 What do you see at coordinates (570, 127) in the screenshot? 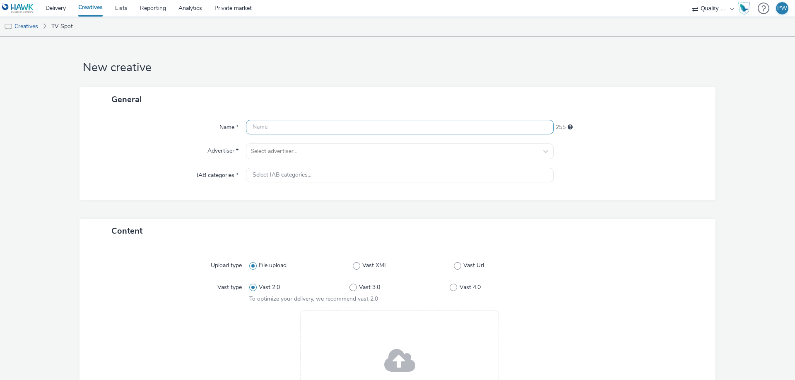
I see `div: Maximum 255 characters` at bounding box center [570, 127].